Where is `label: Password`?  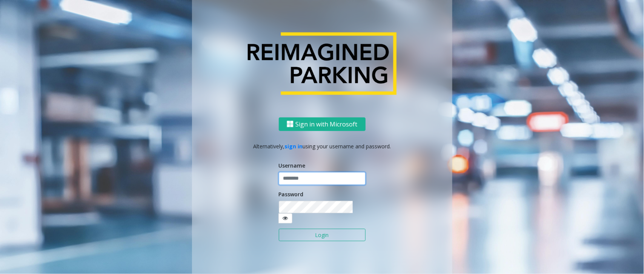 label: Password is located at coordinates (291, 194).